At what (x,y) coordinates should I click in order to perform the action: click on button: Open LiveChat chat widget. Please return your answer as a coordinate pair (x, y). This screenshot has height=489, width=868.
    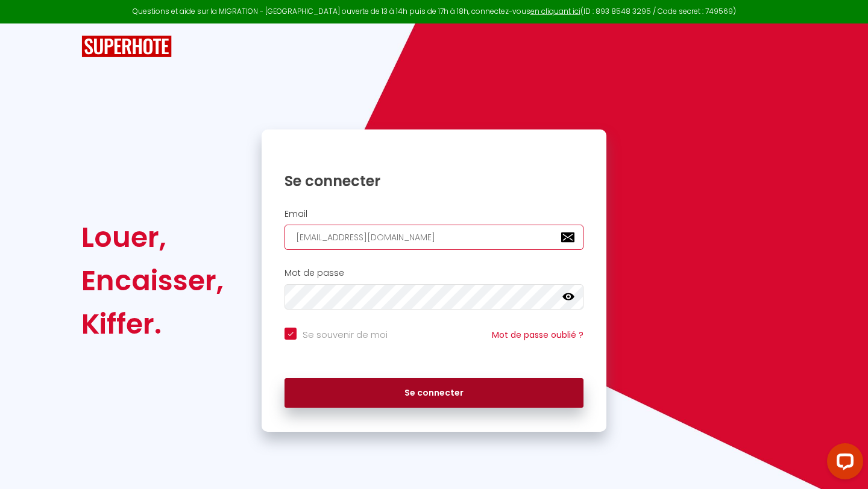
    Looking at the image, I should click on (28, 23).